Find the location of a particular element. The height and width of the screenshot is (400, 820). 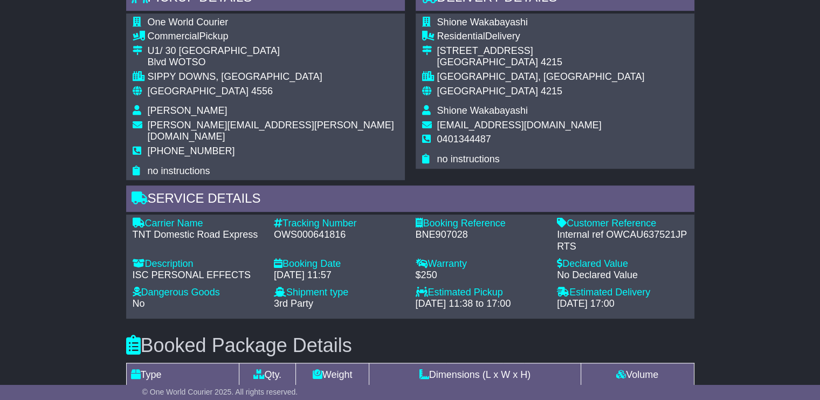

td: Weight is located at coordinates (333, 375).